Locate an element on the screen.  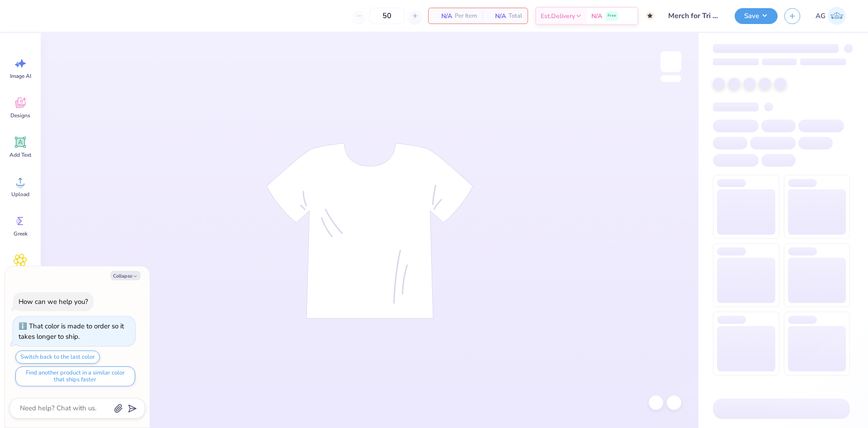
span: Greek is located at coordinates (20, 233).